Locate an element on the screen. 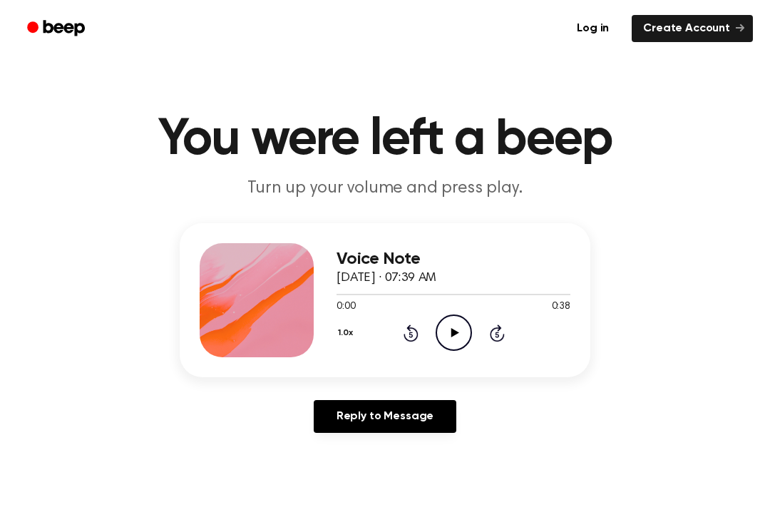 This screenshot has height=532, width=770. a: Reply to Message is located at coordinates (385, 417).